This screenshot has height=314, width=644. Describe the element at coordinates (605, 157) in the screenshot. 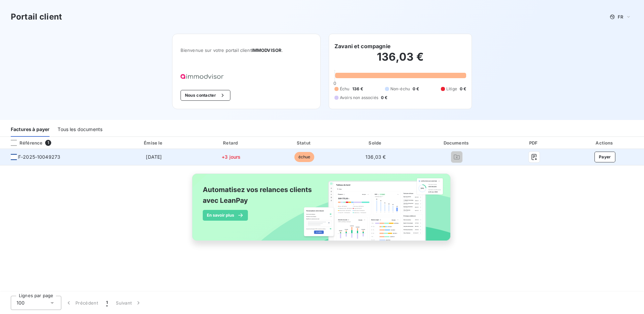

I see `button: Payer` at that location.